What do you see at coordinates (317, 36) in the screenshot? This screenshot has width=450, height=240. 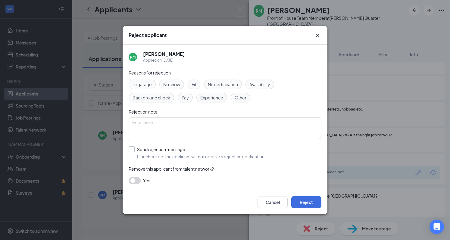 I see `button: Close` at bounding box center [317, 36].